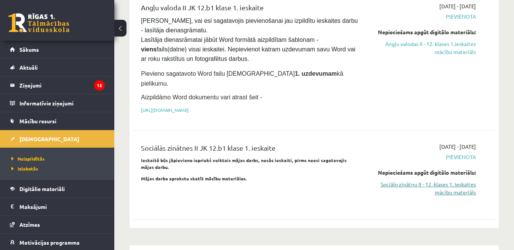 The height and width of the screenshot is (250, 514). What do you see at coordinates (251, 150) in the screenshot?
I see `div: Sociālās zinātnes II JK 12.b1 klase 1. ieskaite` at bounding box center [251, 150].